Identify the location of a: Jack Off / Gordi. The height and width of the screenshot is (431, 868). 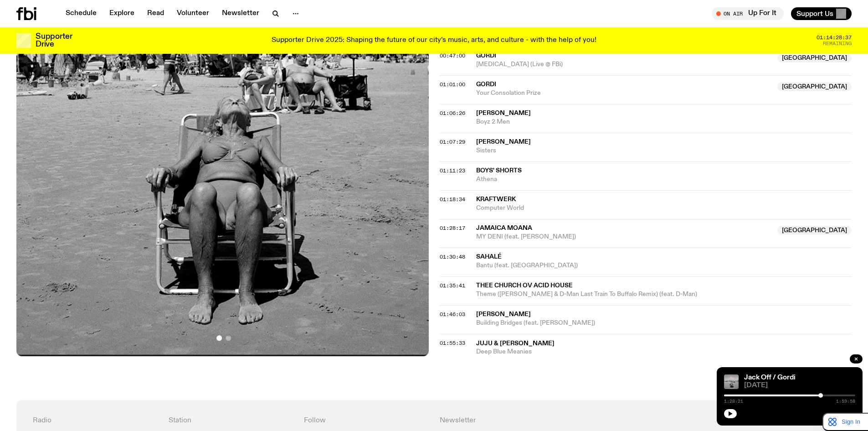
(770, 377).